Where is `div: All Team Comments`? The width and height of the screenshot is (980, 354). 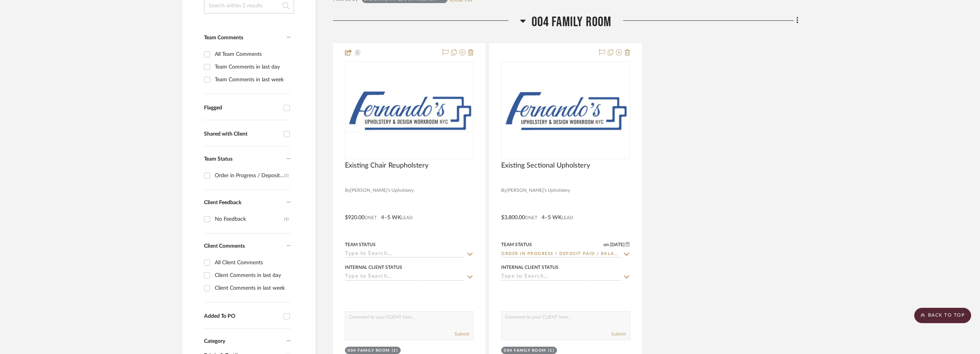 div: All Team Comments is located at coordinates (252, 55).